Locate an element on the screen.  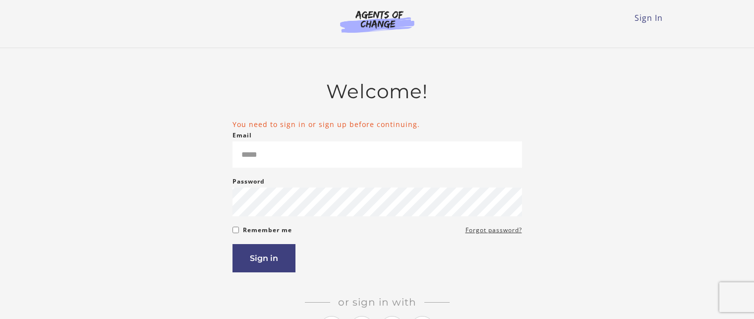
img: Agents of Change Logo is located at coordinates (377, 21).